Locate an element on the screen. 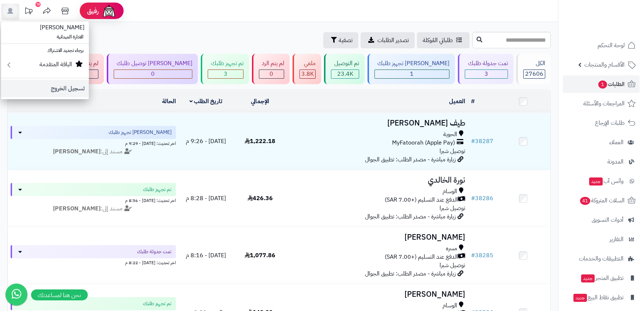  span: 3.8K is located at coordinates (307, 74).